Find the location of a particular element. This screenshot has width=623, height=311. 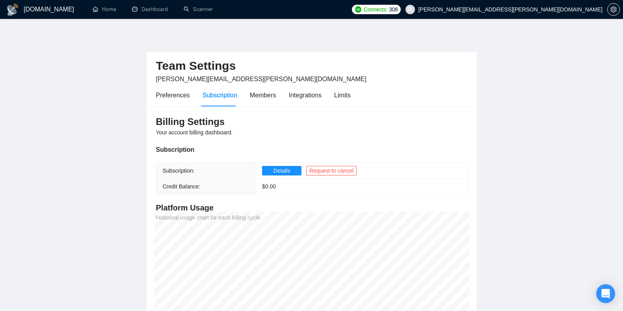

span: 308 is located at coordinates (393, 9).